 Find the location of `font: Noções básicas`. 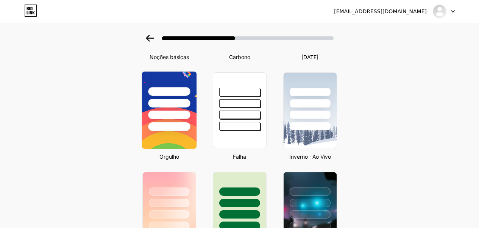

font: Noções básicas is located at coordinates (169, 57).